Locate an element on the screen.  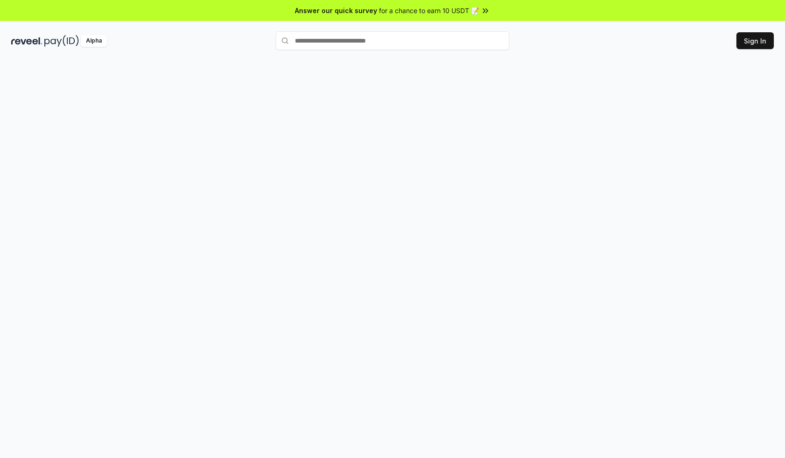
div: Alpha is located at coordinates (94, 41).